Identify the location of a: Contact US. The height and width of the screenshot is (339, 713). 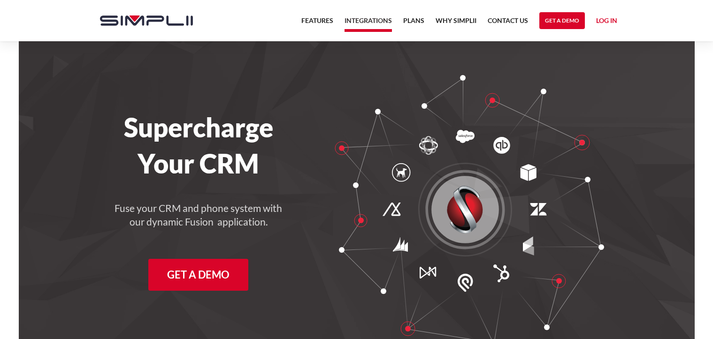
(508, 23).